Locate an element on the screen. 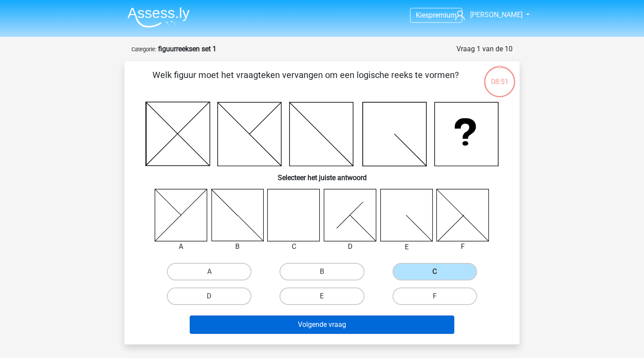 The height and width of the screenshot is (358, 644). div: C is located at coordinates (293, 247).